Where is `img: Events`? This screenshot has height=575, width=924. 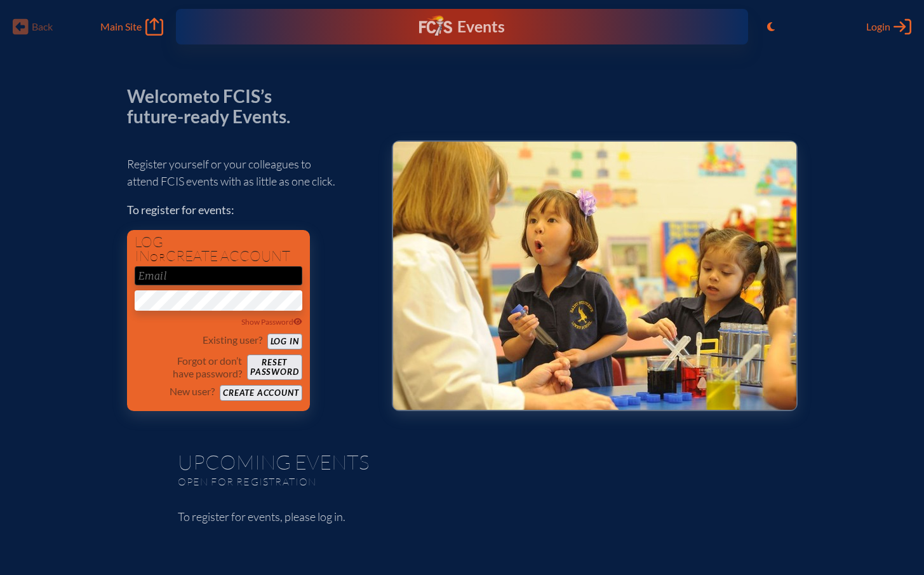
img: Events is located at coordinates (594, 276).